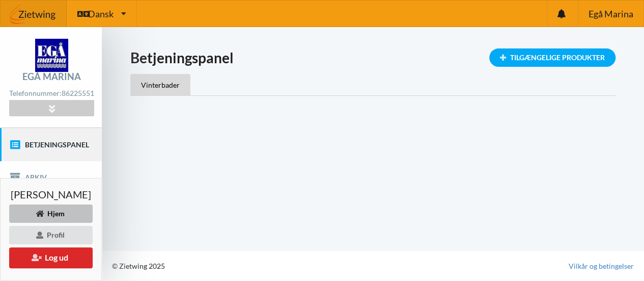 This screenshot has width=644, height=281. Describe the element at coordinates (553, 58) in the screenshot. I see `div: Tilgængelige Produkter` at that location.